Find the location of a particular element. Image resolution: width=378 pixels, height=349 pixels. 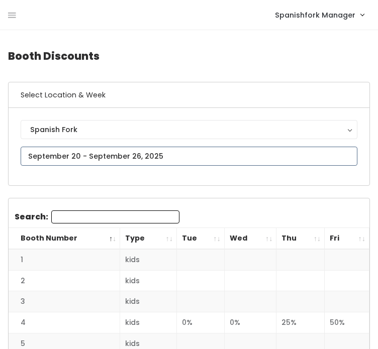

th: Tue: activate to sort column ascending is located at coordinates (201, 239).